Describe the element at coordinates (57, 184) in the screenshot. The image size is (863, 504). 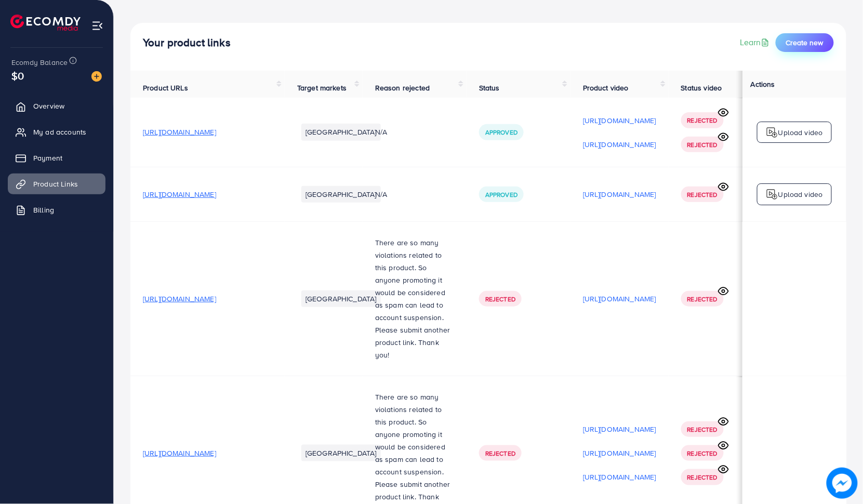
I see `a: Product Links` at that location.